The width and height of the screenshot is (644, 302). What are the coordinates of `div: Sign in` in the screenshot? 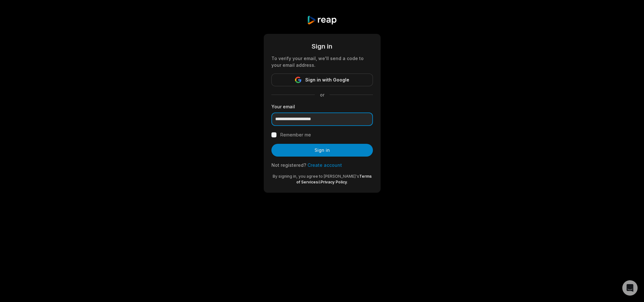 It's located at (322, 47).